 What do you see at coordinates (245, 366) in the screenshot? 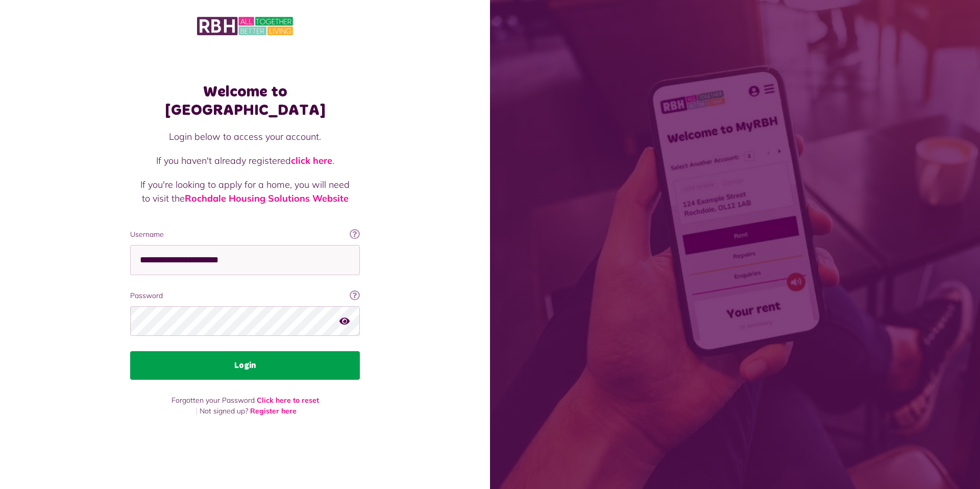
I see `button: Login` at bounding box center [245, 366].